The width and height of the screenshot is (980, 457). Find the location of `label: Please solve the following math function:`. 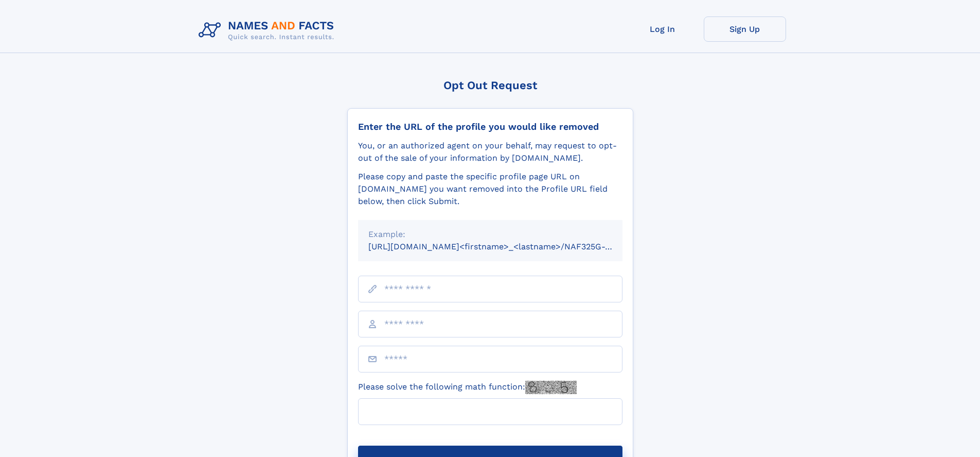

label: Please solve the following math function: is located at coordinates (467, 388).